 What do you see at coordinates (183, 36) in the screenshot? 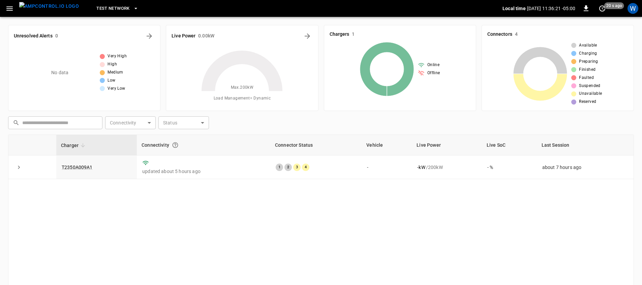
I see `h6: Live Power` at bounding box center [183, 36].